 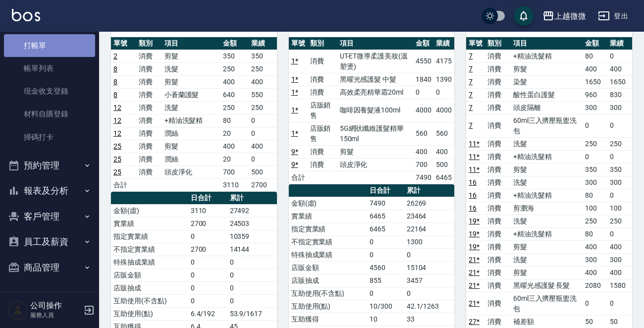 I want to click on td: 10/300, so click(x=385, y=306).